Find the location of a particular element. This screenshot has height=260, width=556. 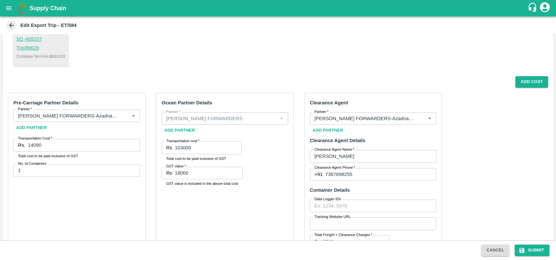

input: Ex: 1234, 5678 is located at coordinates (373, 206).